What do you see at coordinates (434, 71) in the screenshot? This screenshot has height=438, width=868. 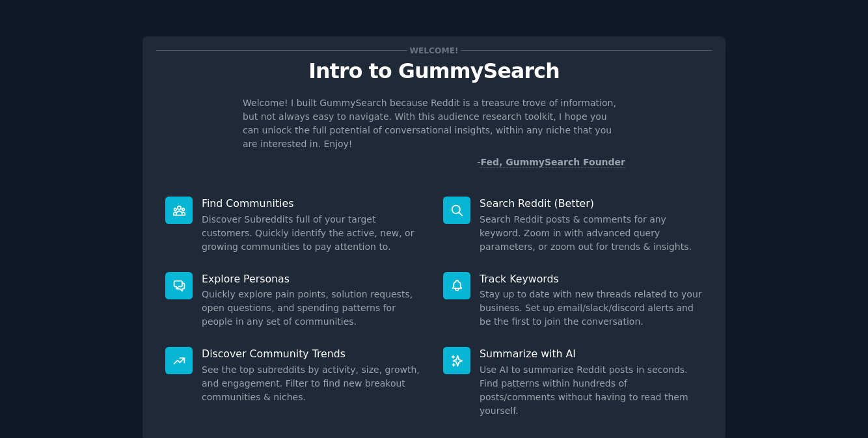 I see `p: Intro to GummySearch` at bounding box center [434, 71].